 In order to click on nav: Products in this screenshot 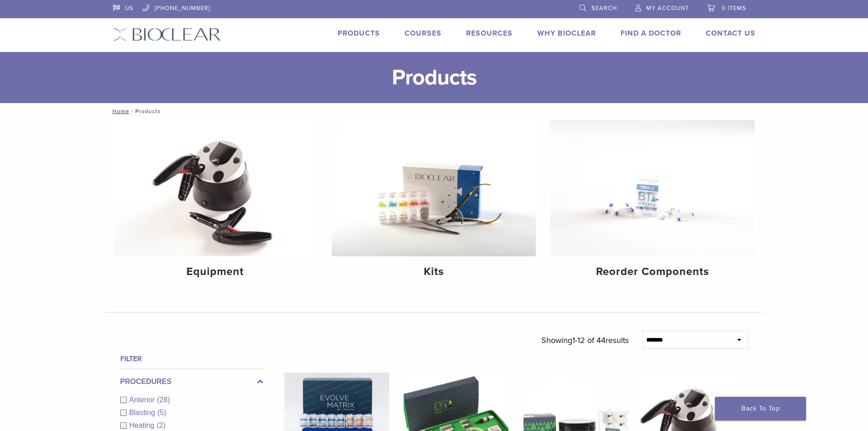, I will do `click(434, 112)`.